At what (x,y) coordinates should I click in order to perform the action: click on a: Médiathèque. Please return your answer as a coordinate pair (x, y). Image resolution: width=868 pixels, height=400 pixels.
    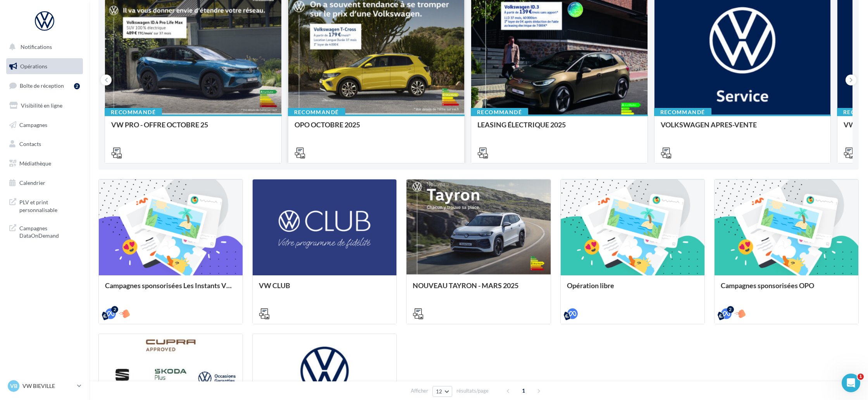
    Looking at the image, I should click on (44, 164).